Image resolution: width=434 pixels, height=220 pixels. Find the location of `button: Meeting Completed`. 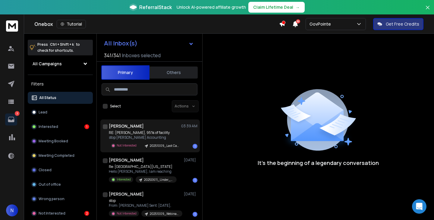

button: Meeting Completed is located at coordinates (60, 156).